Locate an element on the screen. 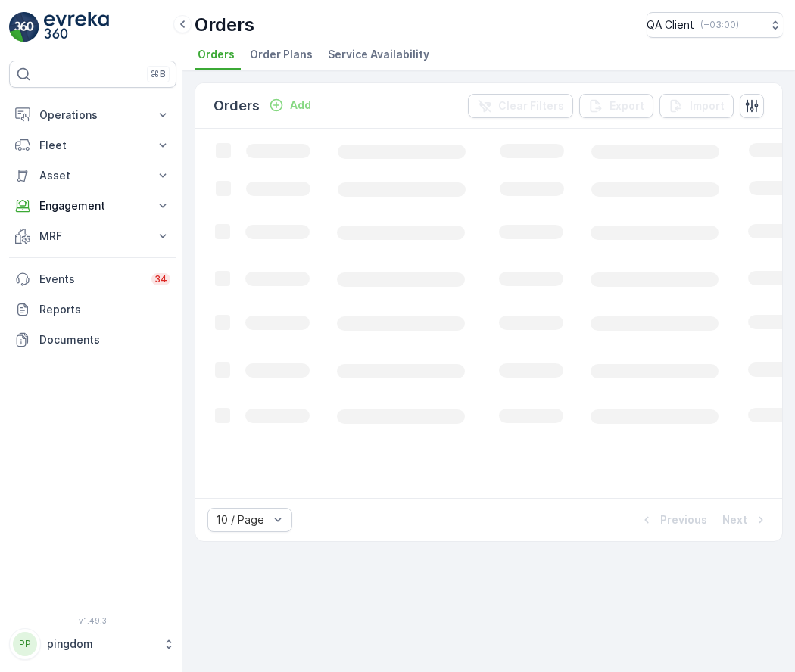 This screenshot has width=795, height=672. p: Fleet is located at coordinates (92, 145).